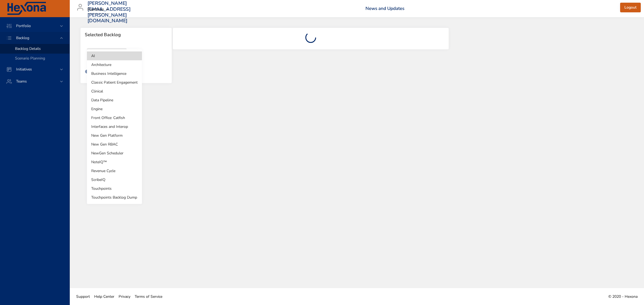 The width and height of the screenshot is (644, 305). I want to click on li: Classic Patient Engagement, so click(114, 82).